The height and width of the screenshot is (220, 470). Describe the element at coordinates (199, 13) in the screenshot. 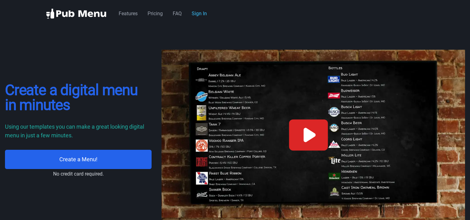

I see `a: Sign In` at that location.